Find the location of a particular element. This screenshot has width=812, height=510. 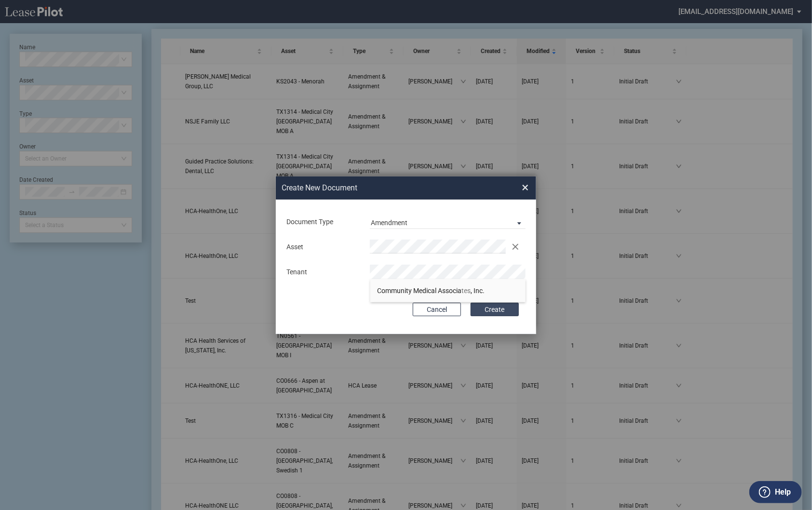

li: Community Medical Associates, Inc. is located at coordinates (448, 291).